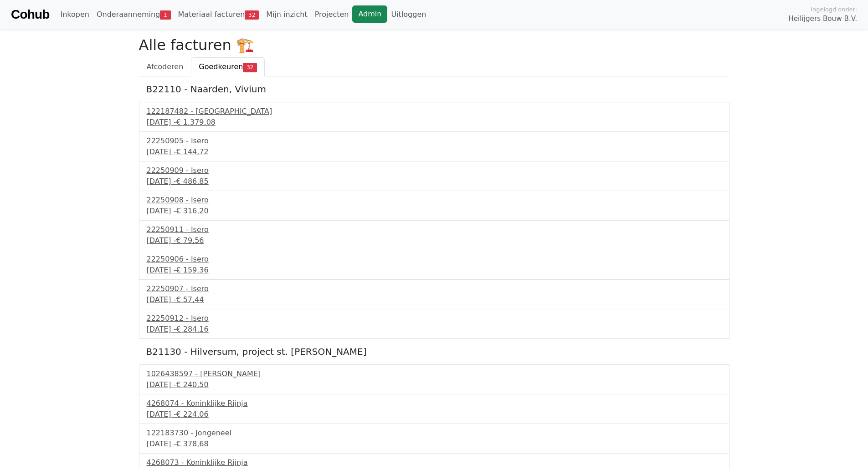  I want to click on h5: B22110 - Naarden, Vivium, so click(434, 89).